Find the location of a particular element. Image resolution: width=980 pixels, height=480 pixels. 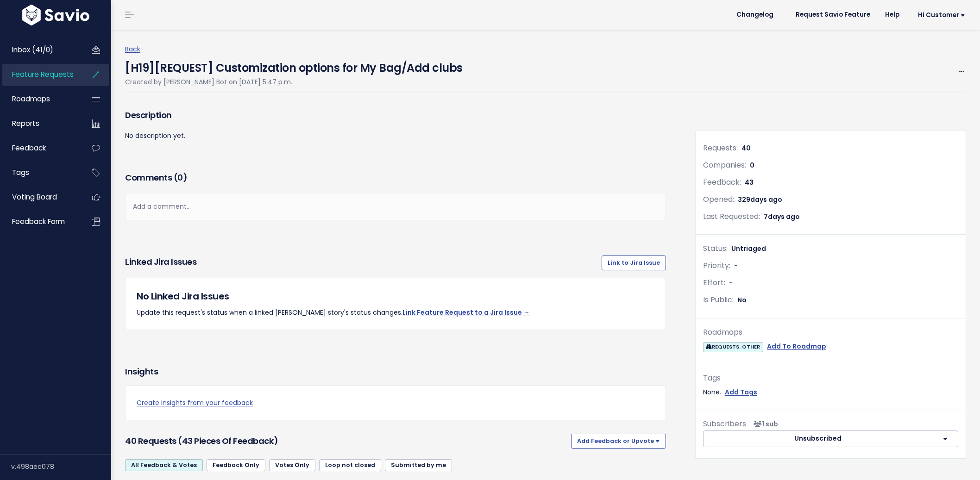

span: Hi Customer is located at coordinates (941, 15).